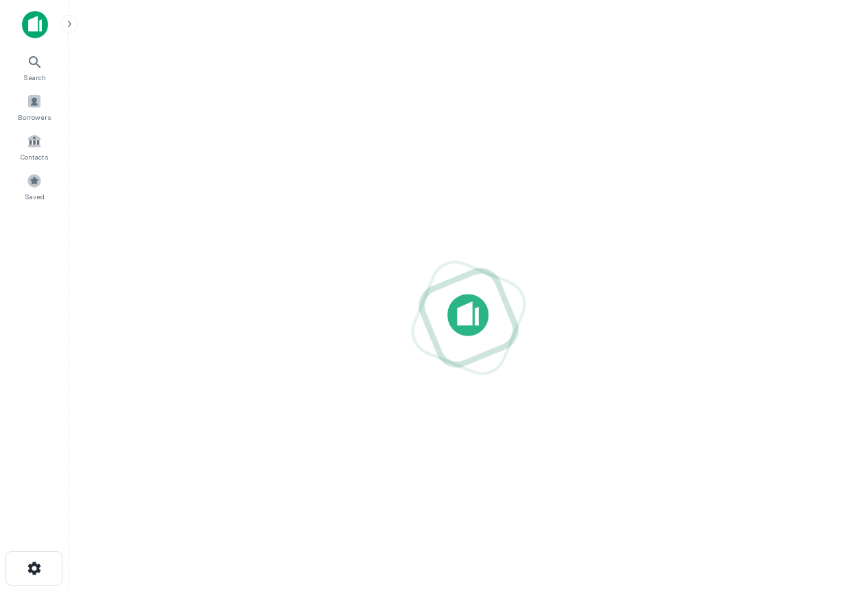  I want to click on span: Contacts, so click(35, 157).